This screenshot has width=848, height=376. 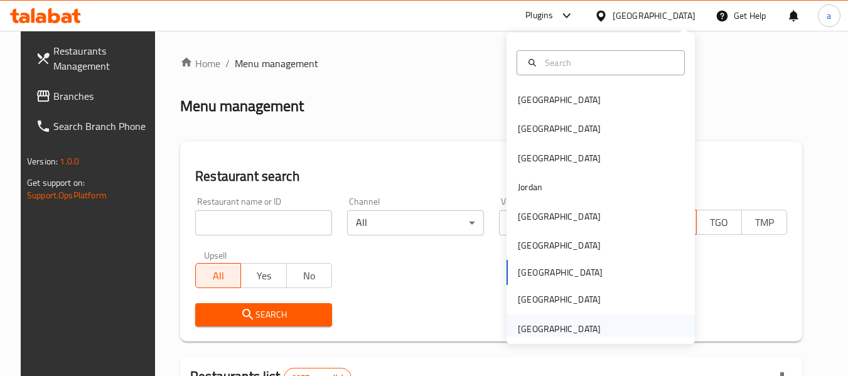 What do you see at coordinates (56, 183) in the screenshot?
I see `span: Get support on:` at bounding box center [56, 183].